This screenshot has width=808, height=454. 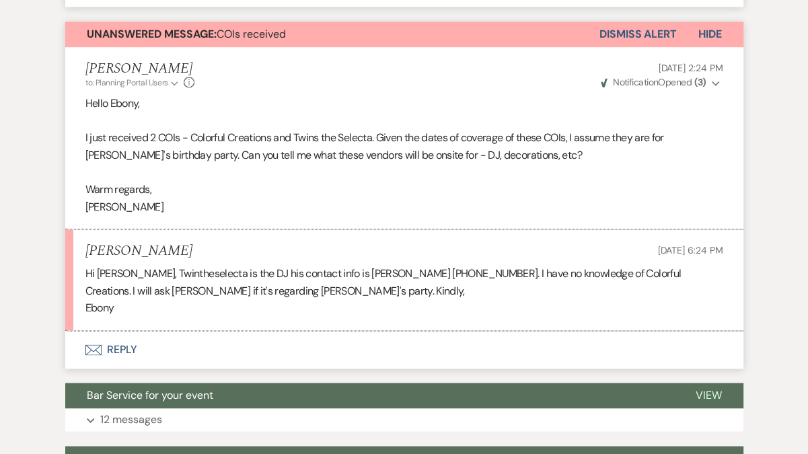 I want to click on button: Bar Service for your event, so click(x=369, y=395).